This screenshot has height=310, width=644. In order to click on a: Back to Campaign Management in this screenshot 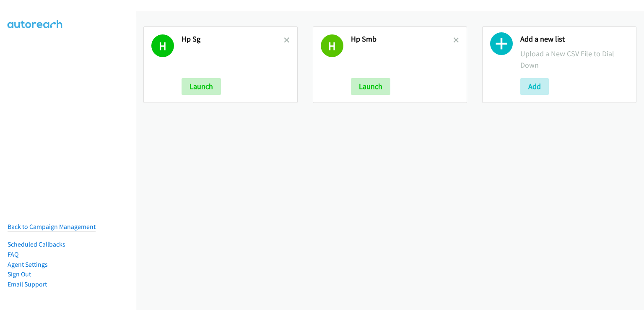, I will do `click(52, 226)`.